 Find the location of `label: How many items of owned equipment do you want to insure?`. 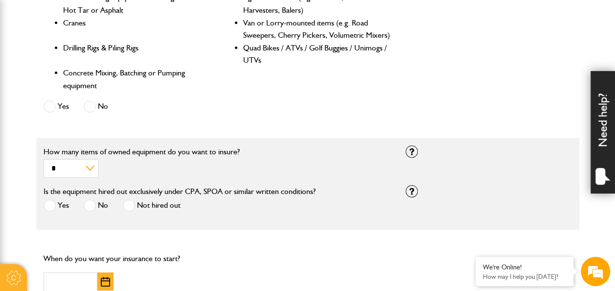

label: How many items of owned equipment do you want to insure? is located at coordinates (217, 152).